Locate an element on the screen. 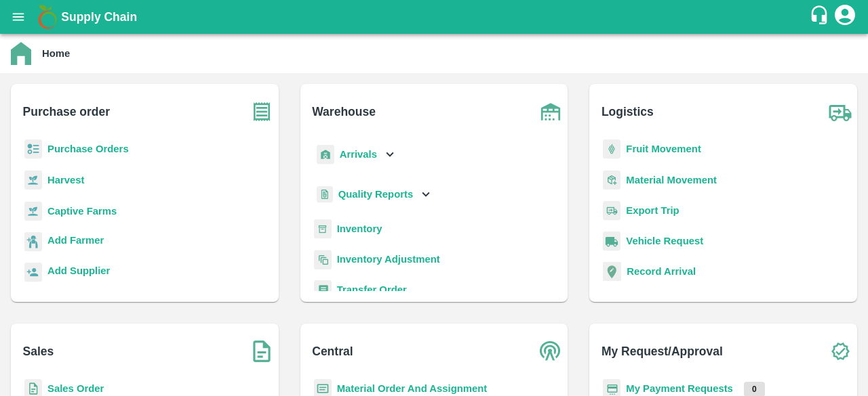 The height and width of the screenshot is (396, 868). img: reciept is located at coordinates (33, 149).